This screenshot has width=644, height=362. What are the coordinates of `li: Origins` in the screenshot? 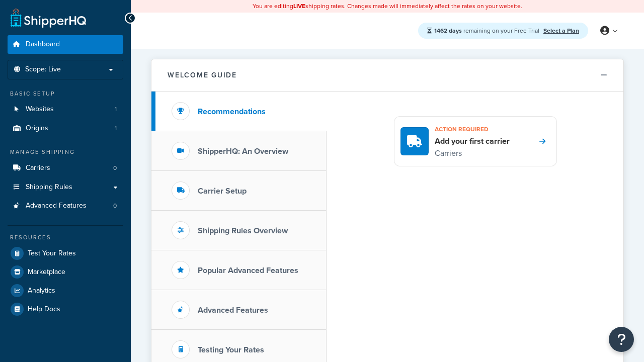 It's located at (66, 129).